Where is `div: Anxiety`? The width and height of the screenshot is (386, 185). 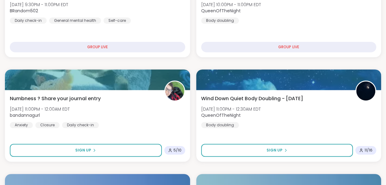 div: Anxiety is located at coordinates (21, 125).